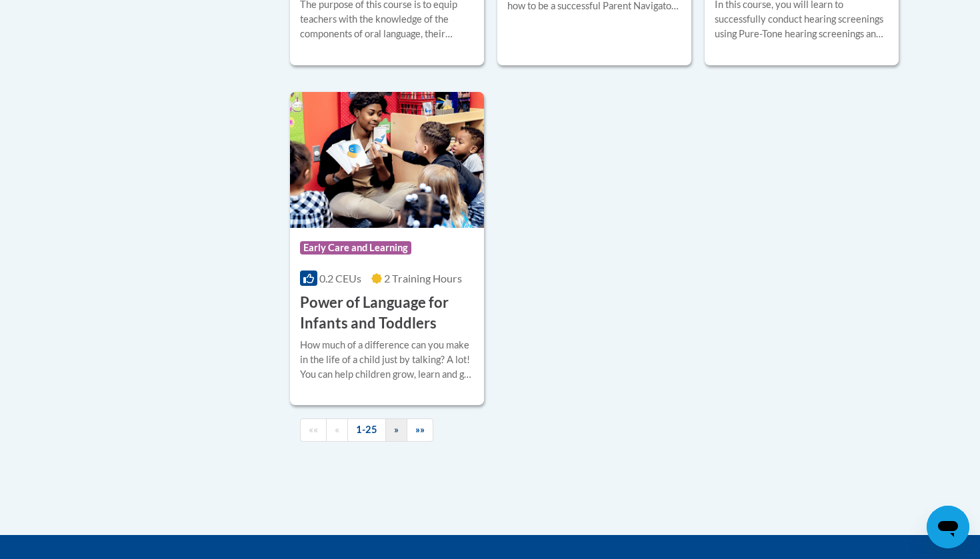  I want to click on img: Course Logo, so click(386, 160).